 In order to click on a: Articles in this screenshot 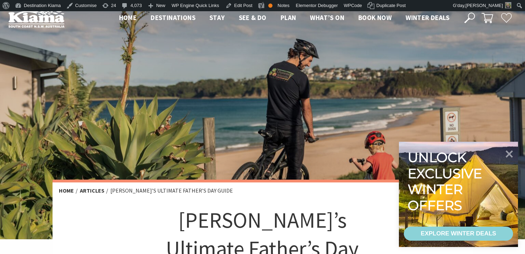, I will do `click(92, 190)`.